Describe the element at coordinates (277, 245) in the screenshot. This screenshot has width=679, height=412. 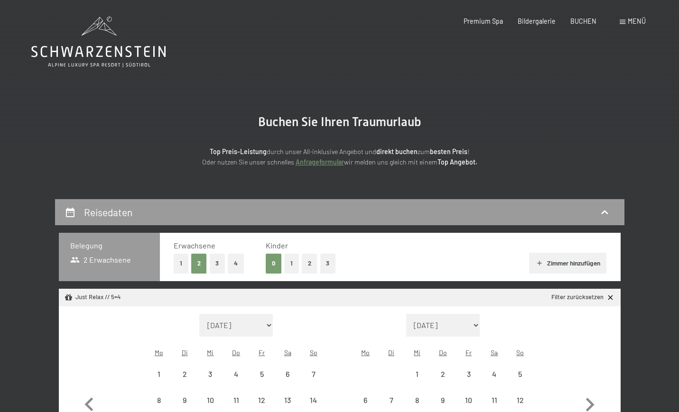
I see `span: Kinder` at that location.